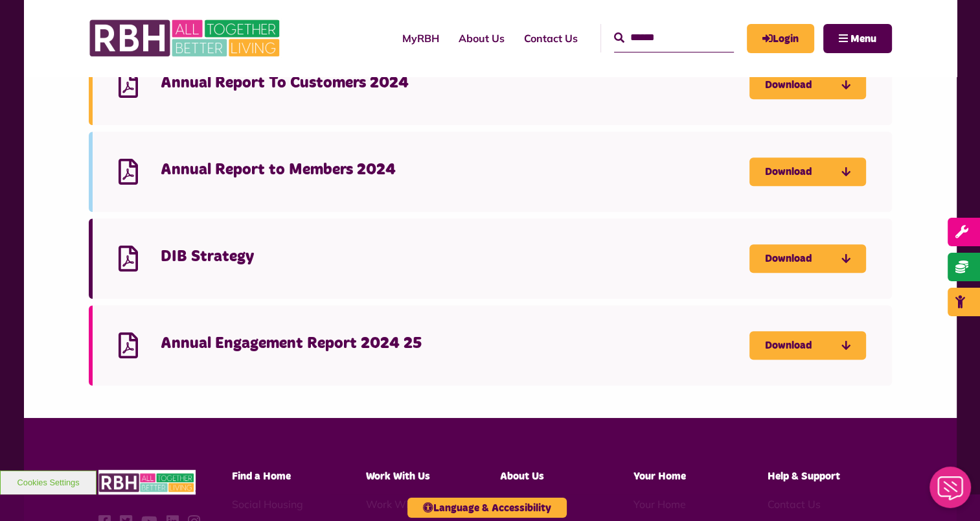 This screenshot has width=980, height=521. I want to click on span: Find a Home, so click(261, 476).